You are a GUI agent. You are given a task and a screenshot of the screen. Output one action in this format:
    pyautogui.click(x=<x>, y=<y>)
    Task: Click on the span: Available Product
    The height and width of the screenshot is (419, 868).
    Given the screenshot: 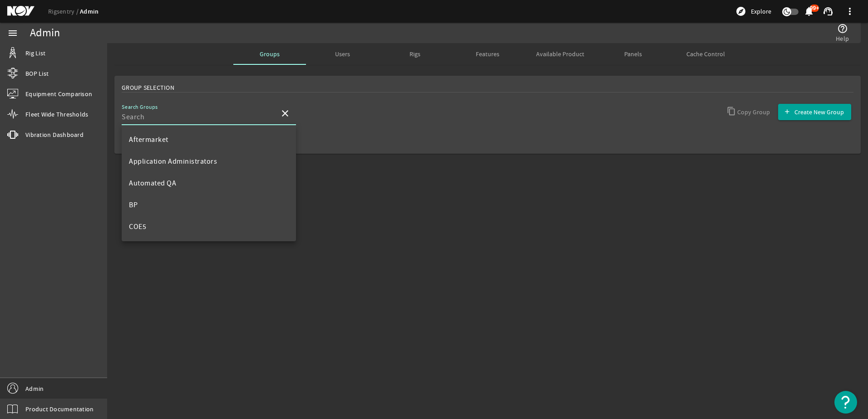 What is the action you would take?
    pyautogui.click(x=560, y=54)
    